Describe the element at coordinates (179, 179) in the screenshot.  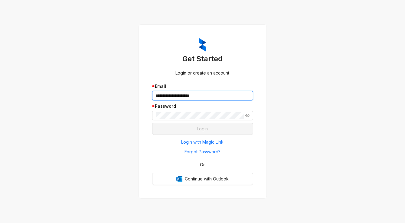
I see `img: Outlook` at that location.